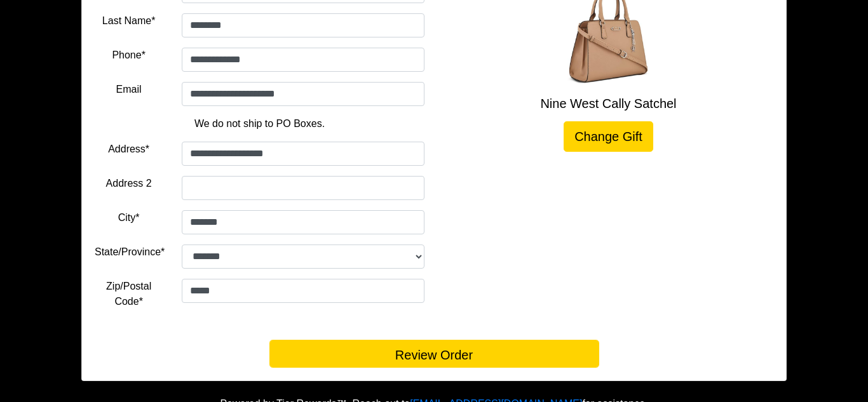 The height and width of the screenshot is (402, 868). I want to click on label: State/Province*, so click(130, 253).